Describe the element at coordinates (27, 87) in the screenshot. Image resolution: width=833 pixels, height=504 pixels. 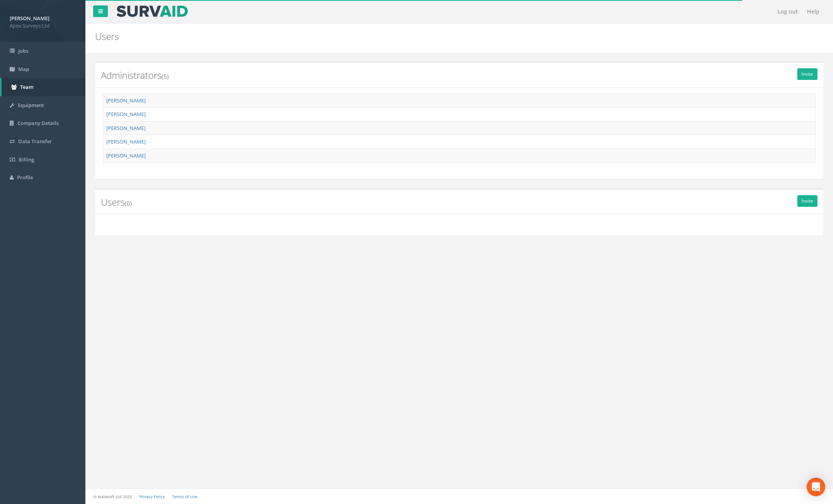
I see `span: Team` at that location.